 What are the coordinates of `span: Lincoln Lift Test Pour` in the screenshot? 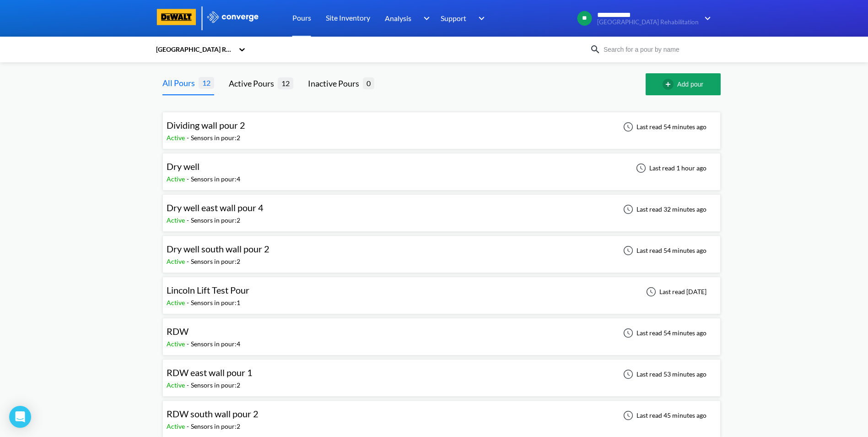 It's located at (208, 290).